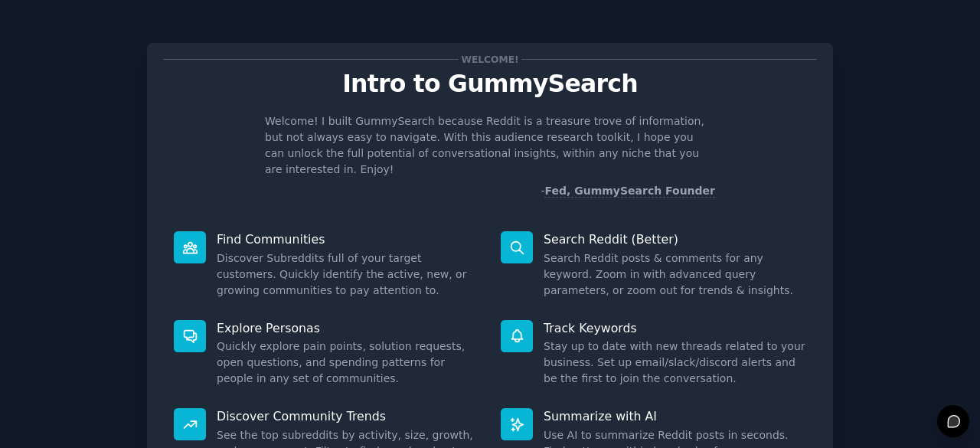 The width and height of the screenshot is (980, 448). Describe the element at coordinates (347, 239) in the screenshot. I see `p: Find Communities` at that location.